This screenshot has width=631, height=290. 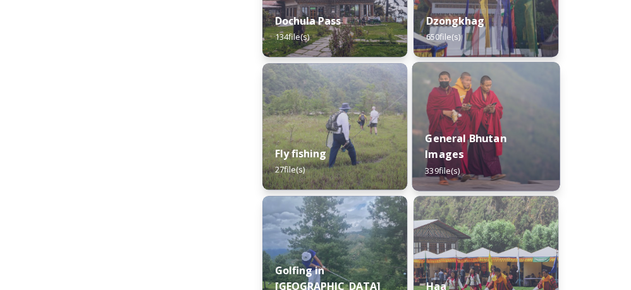 What do you see at coordinates (289, 169) in the screenshot?
I see `span: 27 file(s)` at bounding box center [289, 169].